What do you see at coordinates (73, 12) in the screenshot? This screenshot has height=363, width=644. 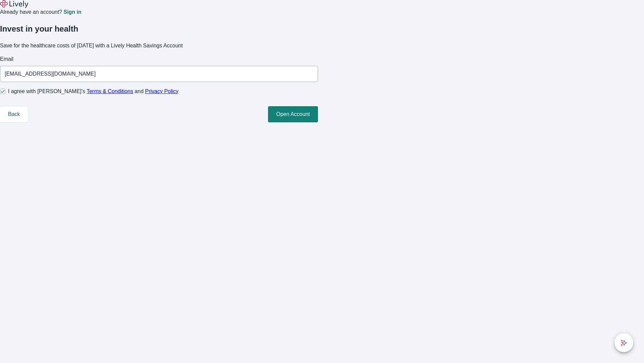 I see `a: Sign in` at bounding box center [73, 12].